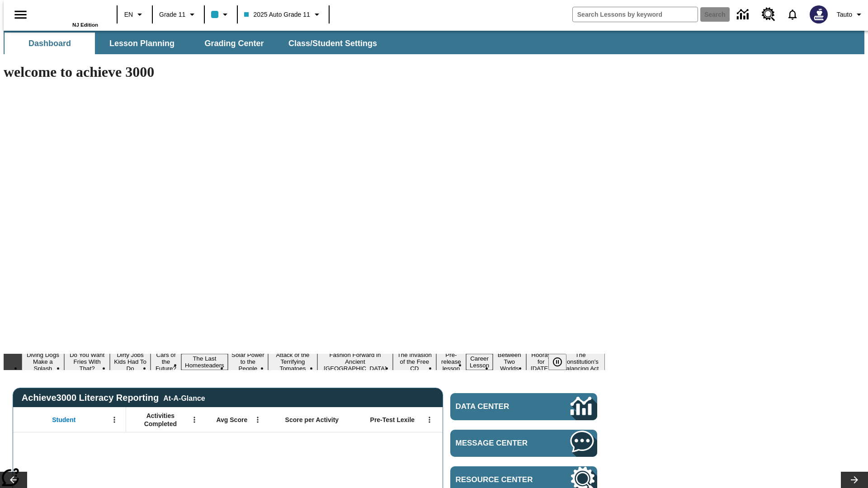 Image resolution: width=868 pixels, height=488 pixels. What do you see at coordinates (283, 14) in the screenshot?
I see `button: Class: 2025 Auto Grade 11, Select your class` at bounding box center [283, 14].